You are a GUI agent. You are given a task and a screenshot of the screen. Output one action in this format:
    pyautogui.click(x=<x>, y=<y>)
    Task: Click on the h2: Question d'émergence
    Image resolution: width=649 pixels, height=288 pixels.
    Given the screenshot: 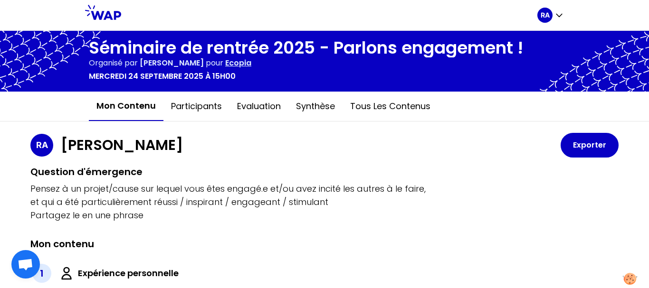 What is the action you would take?
    pyautogui.click(x=325, y=172)
    